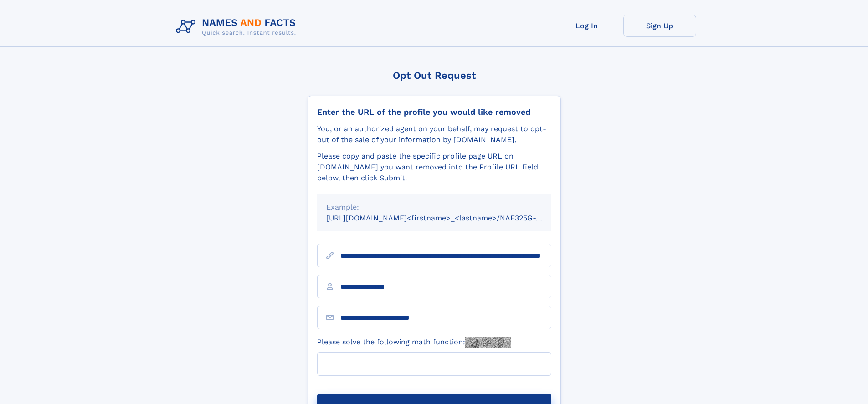 This screenshot has width=868, height=404. I want to click on div: Example:, so click(435, 207).